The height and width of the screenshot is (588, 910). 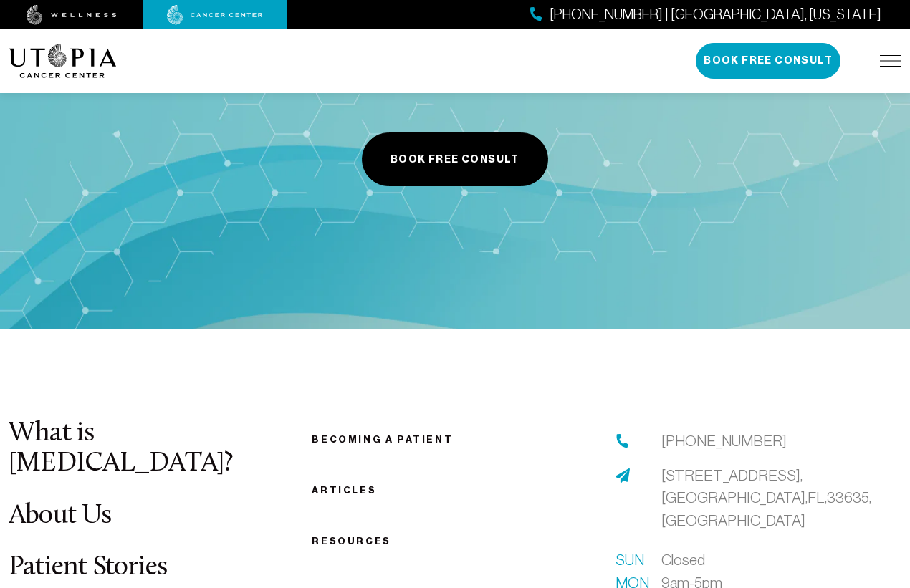 I want to click on span: Sun, so click(x=629, y=560).